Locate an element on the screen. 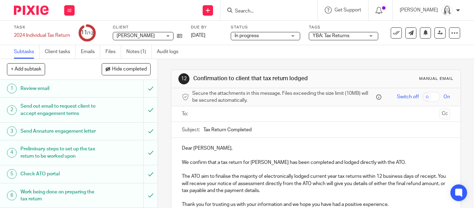  span: Secure the attachments in this message. Files exceeding the size limit (10MB) will be secured aut... is located at coordinates (283, 97).